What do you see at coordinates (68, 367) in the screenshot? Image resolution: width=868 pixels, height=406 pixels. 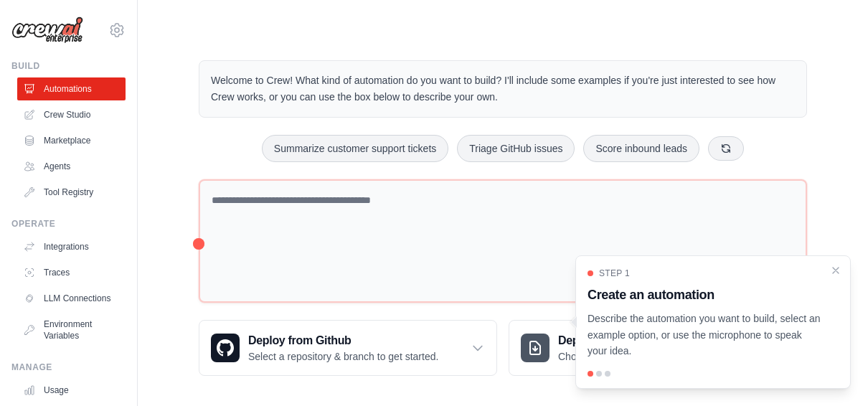 I see `div: Manage` at bounding box center [68, 367].